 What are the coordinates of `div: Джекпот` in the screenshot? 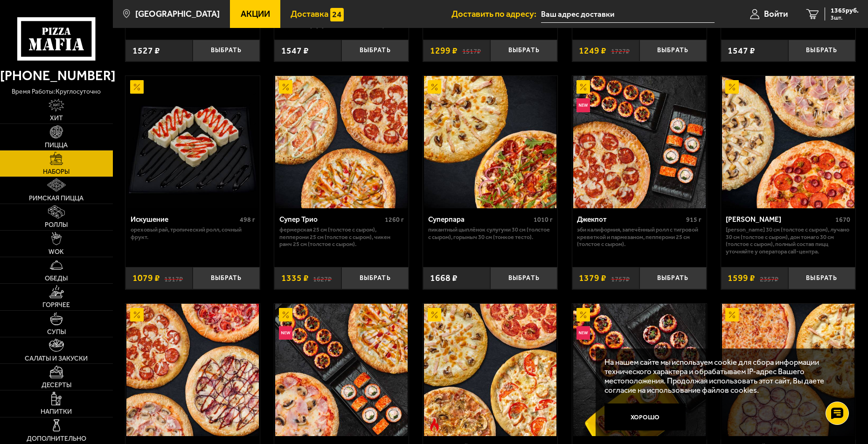 It's located at (630, 220).